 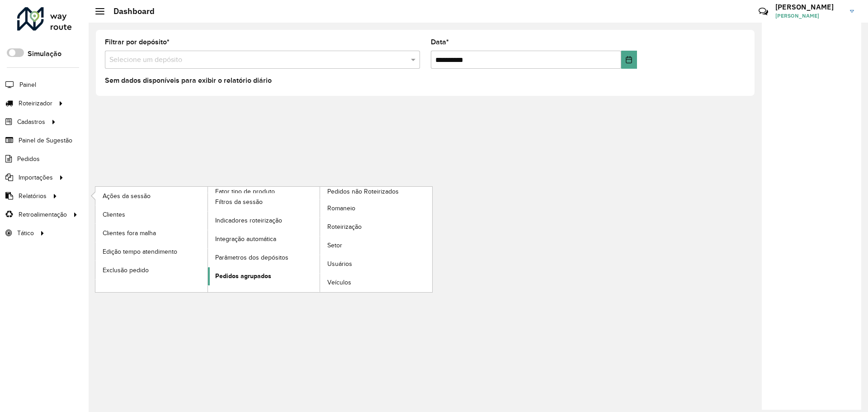 I want to click on label: Data, so click(x=440, y=42).